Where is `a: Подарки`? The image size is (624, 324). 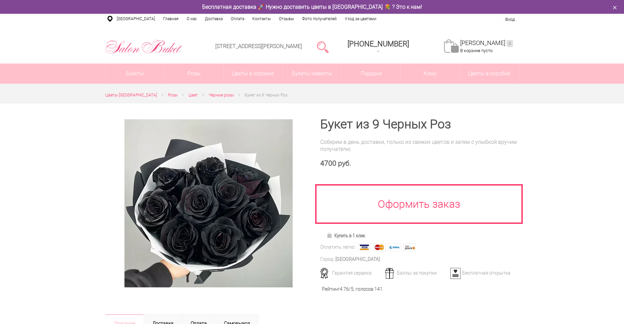 a: Подарки is located at coordinates (371, 74).